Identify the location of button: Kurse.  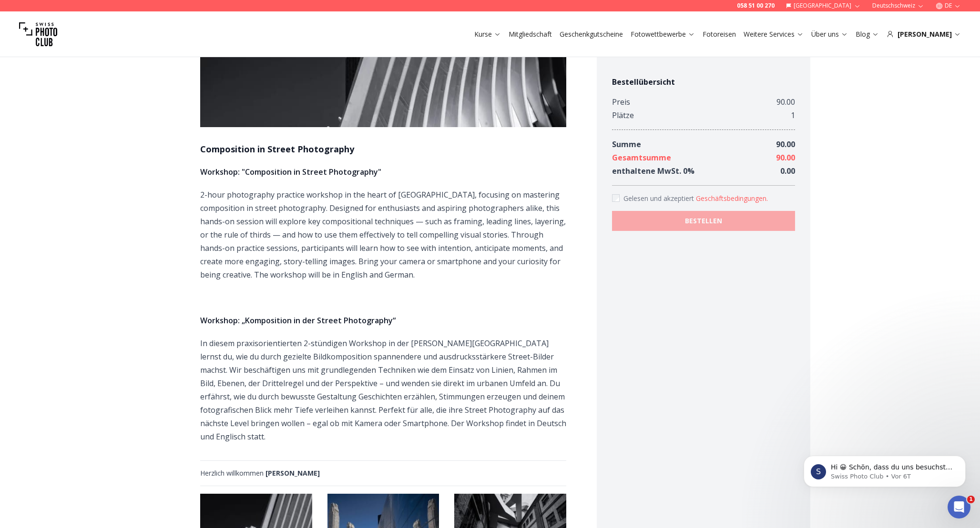
(487, 35).